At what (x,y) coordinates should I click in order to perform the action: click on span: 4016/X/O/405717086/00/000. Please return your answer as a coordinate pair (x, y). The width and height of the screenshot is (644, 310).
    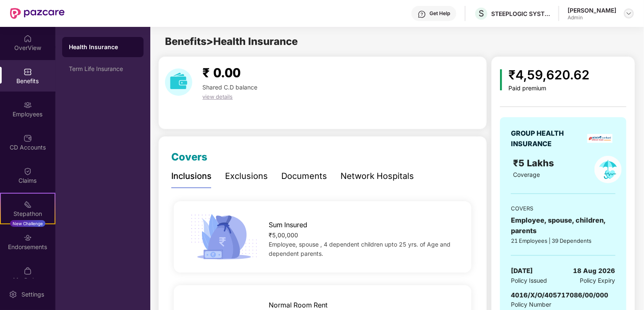
    Looking at the image, I should click on (560, 295).